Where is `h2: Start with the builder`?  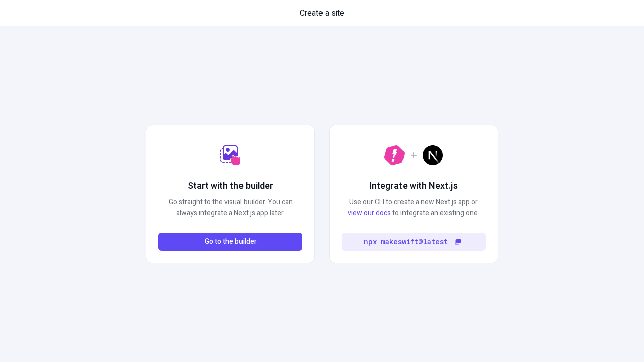
h2: Start with the builder is located at coordinates (230, 186).